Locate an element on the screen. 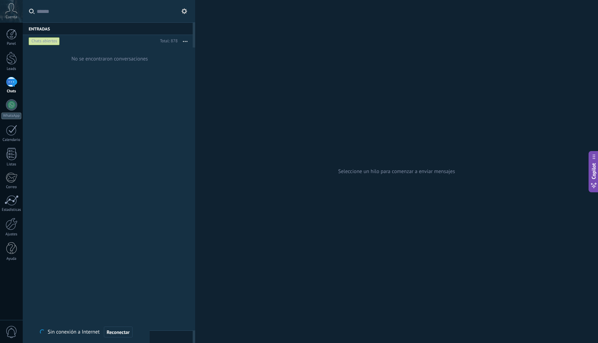  div: Panel is located at coordinates (12, 44).